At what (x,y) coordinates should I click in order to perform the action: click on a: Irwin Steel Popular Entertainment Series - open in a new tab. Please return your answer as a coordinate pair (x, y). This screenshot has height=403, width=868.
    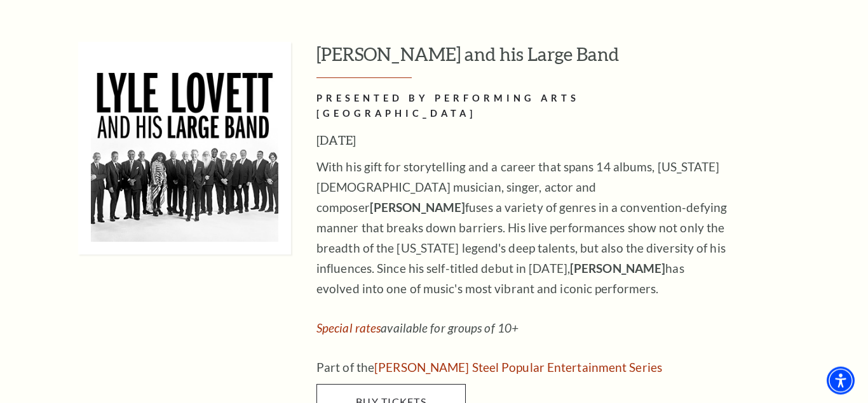
    Looking at the image, I should click on (518, 367).